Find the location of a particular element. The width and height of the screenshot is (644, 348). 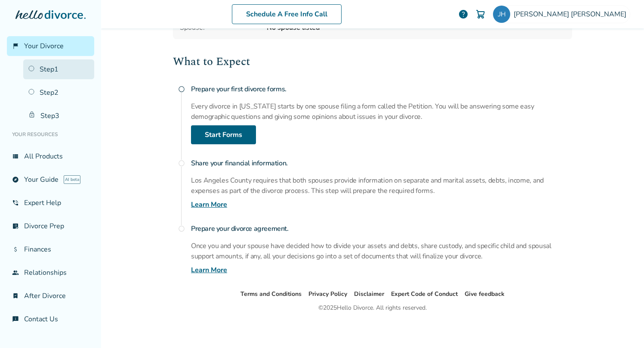

span: flag_2 is located at coordinates (15, 46).